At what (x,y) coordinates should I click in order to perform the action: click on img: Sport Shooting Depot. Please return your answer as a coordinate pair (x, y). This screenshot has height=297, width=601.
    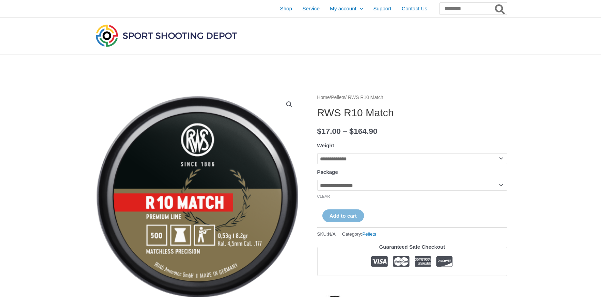
    Looking at the image, I should click on (166, 35).